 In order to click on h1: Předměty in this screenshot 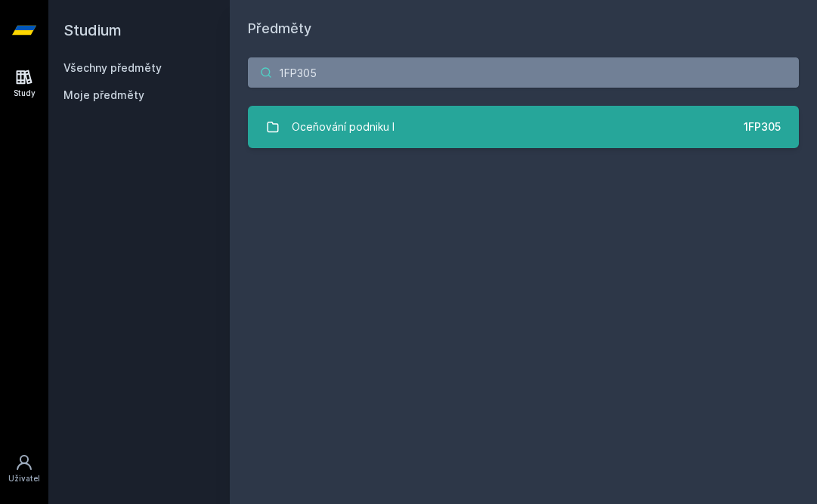, I will do `click(523, 29)`.